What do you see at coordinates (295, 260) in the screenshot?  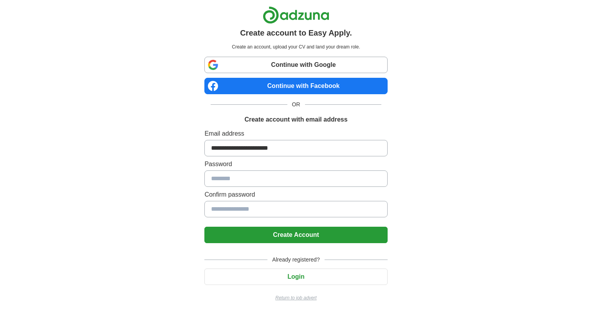 I see `span: Already registered?` at bounding box center [295, 260].